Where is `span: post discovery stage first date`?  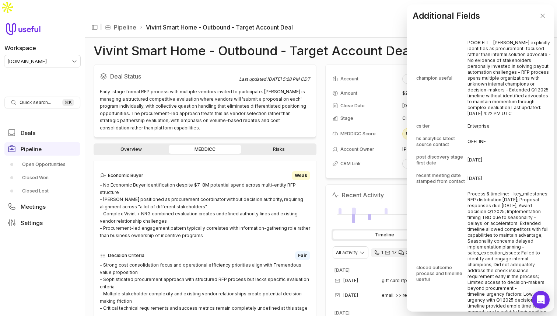 span: post discovery stage first date is located at coordinates (442, 160).